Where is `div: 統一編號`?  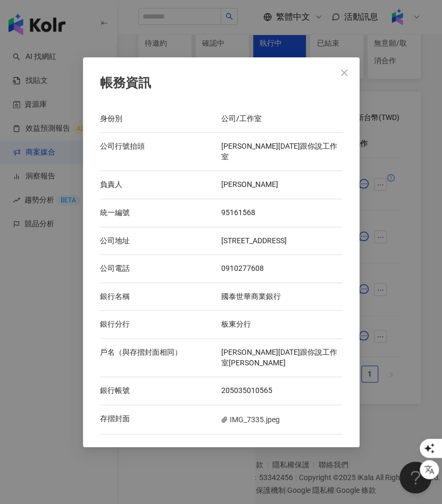 div: 統一編號 is located at coordinates (161, 213).